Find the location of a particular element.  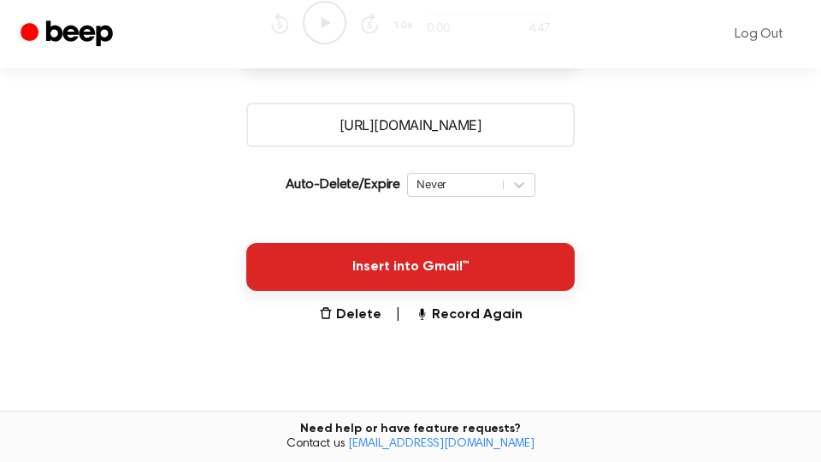

button: Insert into Gmail™ is located at coordinates (410, 267).